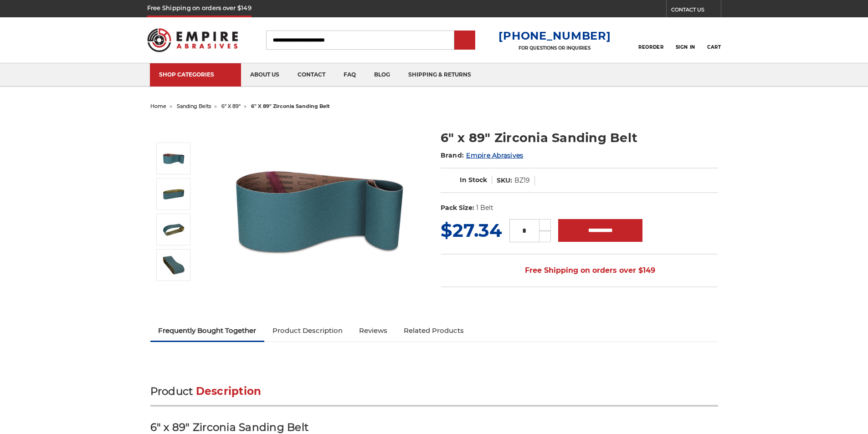  I want to click on span: Brand:, so click(453, 156).